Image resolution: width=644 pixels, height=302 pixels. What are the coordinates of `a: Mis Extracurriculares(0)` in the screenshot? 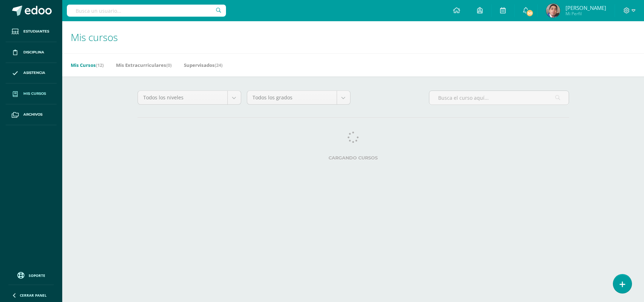 It's located at (143, 65).